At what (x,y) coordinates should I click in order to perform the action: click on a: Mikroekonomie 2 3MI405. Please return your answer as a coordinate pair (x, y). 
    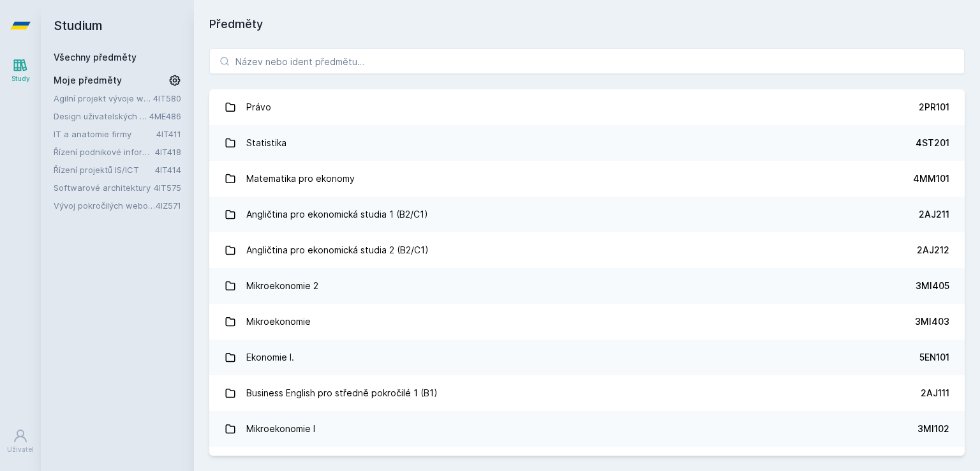
    Looking at the image, I should click on (587, 286).